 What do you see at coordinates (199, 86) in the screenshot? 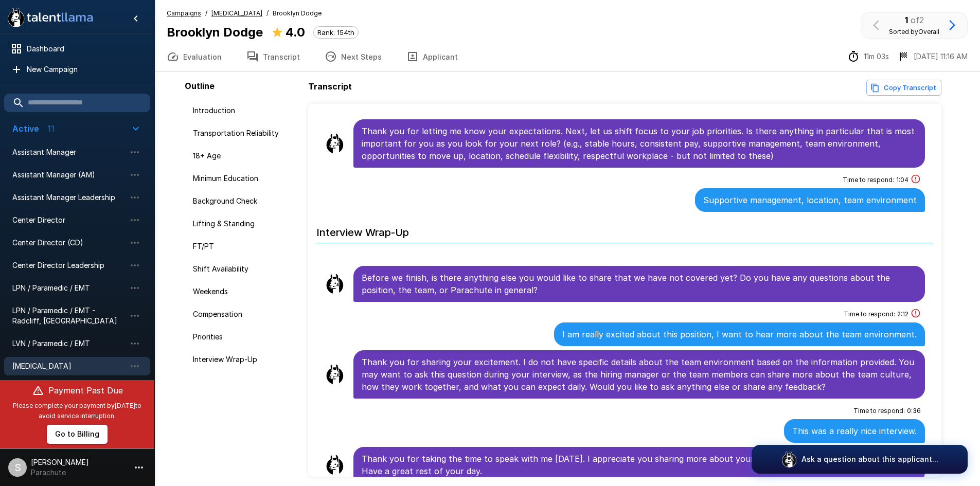
I see `b: Outline` at bounding box center [199, 86].